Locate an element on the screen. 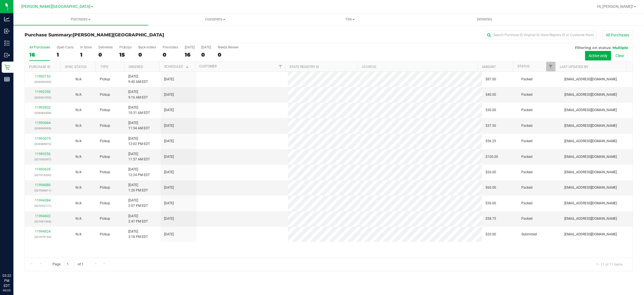 The height and width of the screenshot is (295, 644). a: 11992350 is located at coordinates (42, 92).